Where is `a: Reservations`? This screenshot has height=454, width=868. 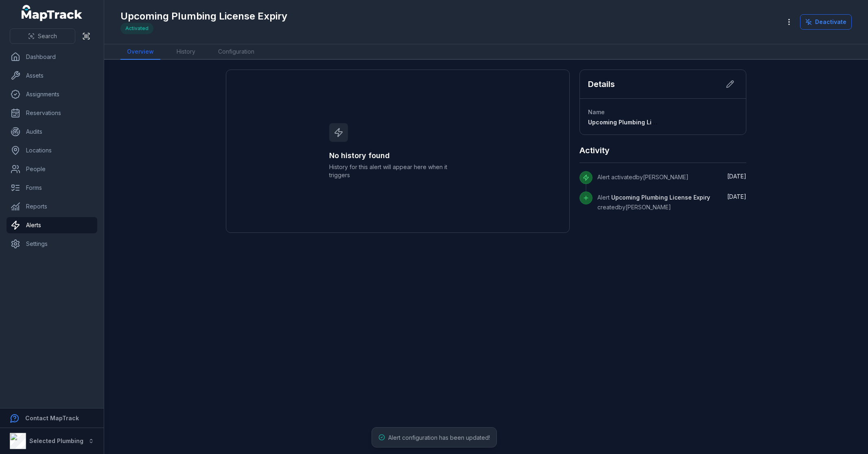 a: Reservations is located at coordinates (52, 113).